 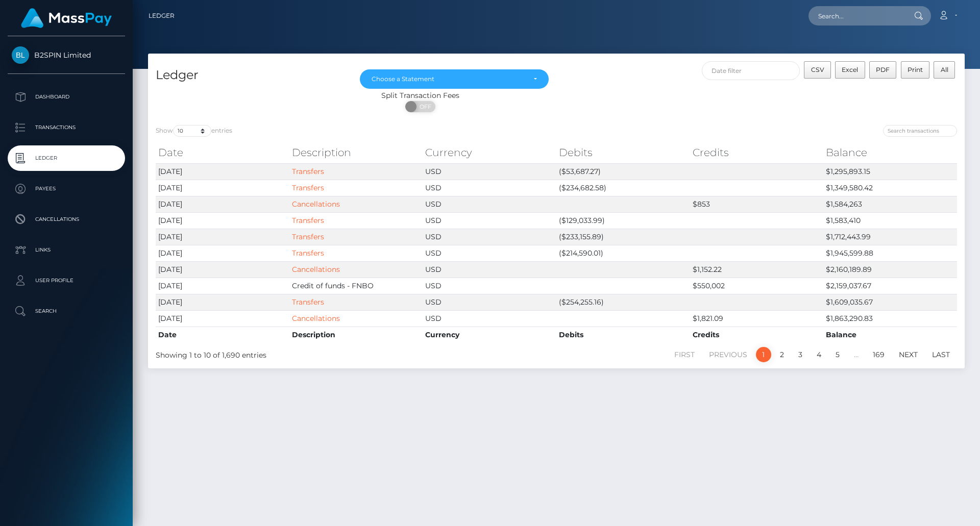 I want to click on p: Ledger, so click(x=66, y=158).